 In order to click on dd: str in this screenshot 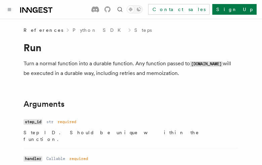, I will do `click(50, 122)`.